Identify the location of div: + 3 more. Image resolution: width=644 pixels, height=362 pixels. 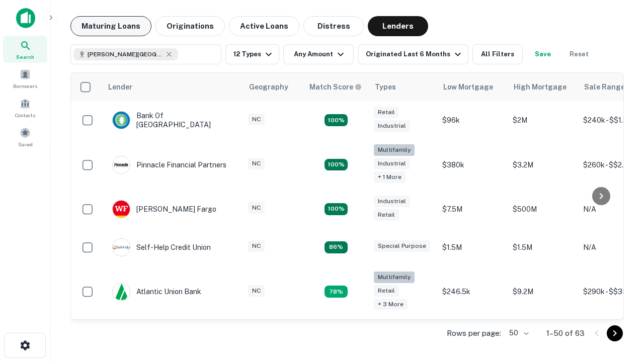
(390, 304).